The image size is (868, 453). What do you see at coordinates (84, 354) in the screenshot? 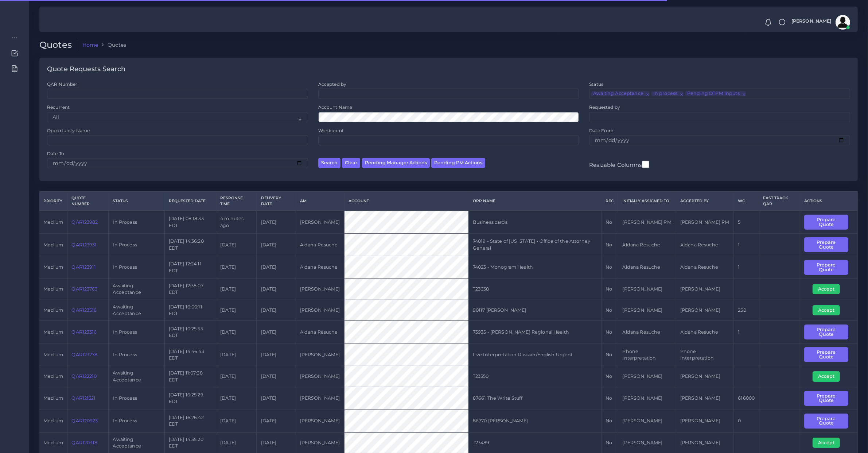
I see `a: QAR123278` at bounding box center [84, 354].